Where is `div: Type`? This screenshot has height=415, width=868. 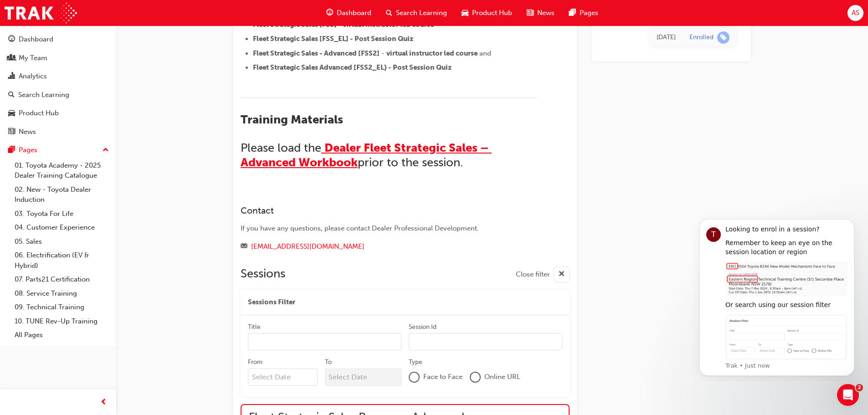 div: Type is located at coordinates (416, 362).